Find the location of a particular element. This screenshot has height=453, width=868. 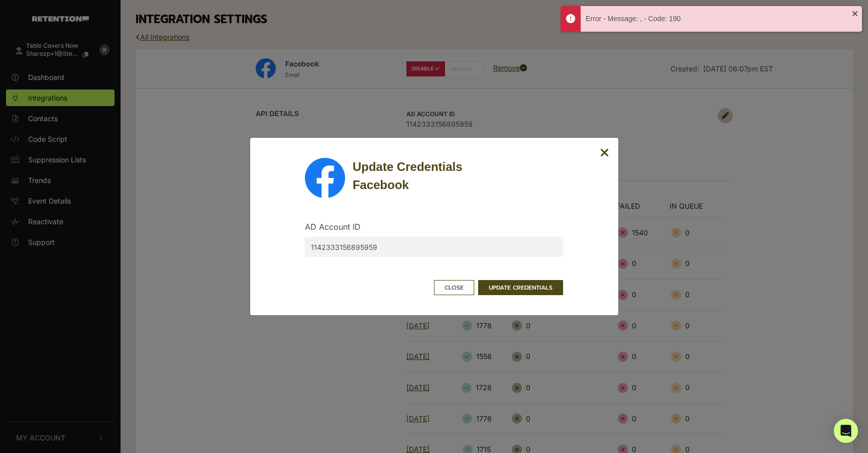

label: AD Account ID is located at coordinates (333, 227).